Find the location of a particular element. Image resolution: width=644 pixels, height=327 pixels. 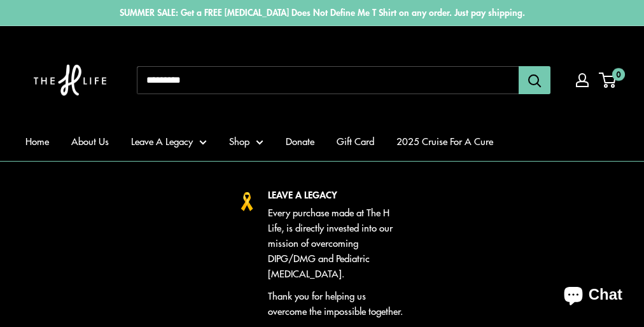

a: Shop is located at coordinates (246, 141).